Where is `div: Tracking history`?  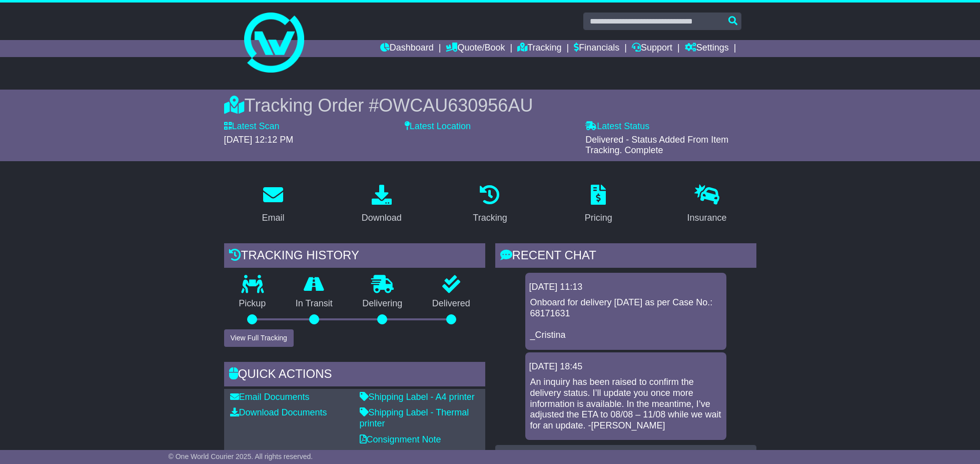
div: Tracking history is located at coordinates (355, 256).